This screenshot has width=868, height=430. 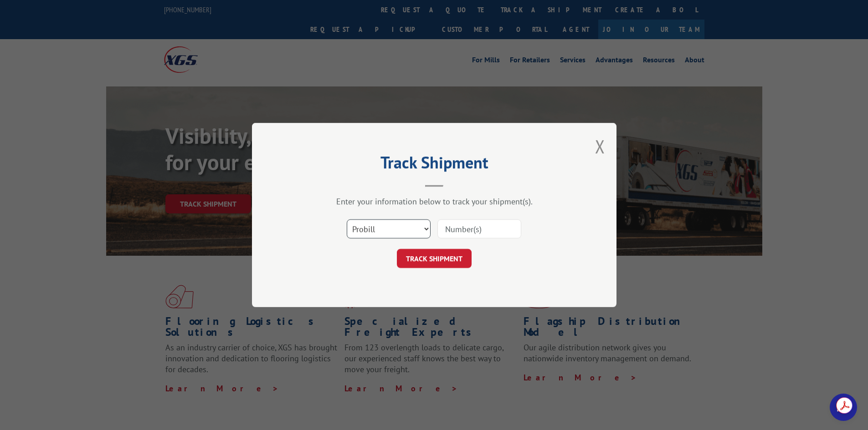 I want to click on div: Enter your information below to track your shipment(s)., so click(x=434, y=201).